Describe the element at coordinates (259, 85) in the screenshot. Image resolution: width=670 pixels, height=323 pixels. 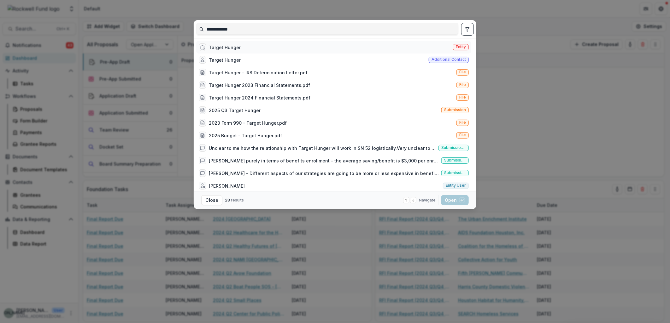
I see `div: Target Hunger 2023 Financial Statements.pdf` at that location.